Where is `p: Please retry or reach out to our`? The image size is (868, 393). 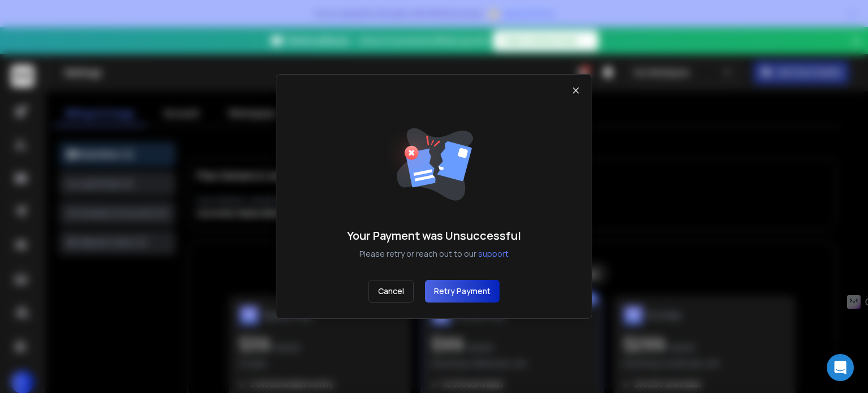 p: Please retry or reach out to our is located at coordinates (434, 254).